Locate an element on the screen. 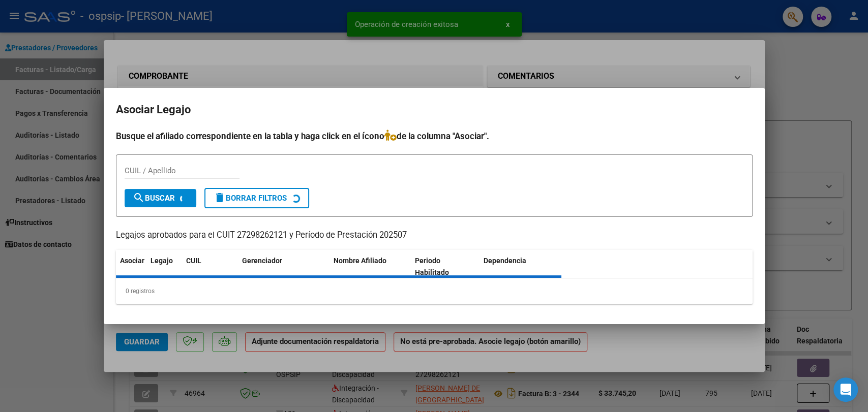  button: Borrar Filtros is located at coordinates (256, 199).